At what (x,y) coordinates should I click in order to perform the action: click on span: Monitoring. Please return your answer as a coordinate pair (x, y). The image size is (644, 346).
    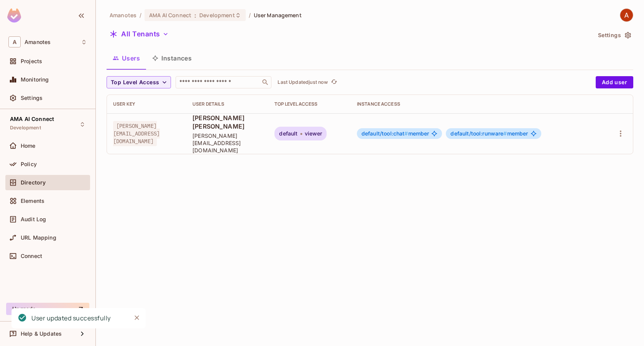
    Looking at the image, I should click on (35, 80).